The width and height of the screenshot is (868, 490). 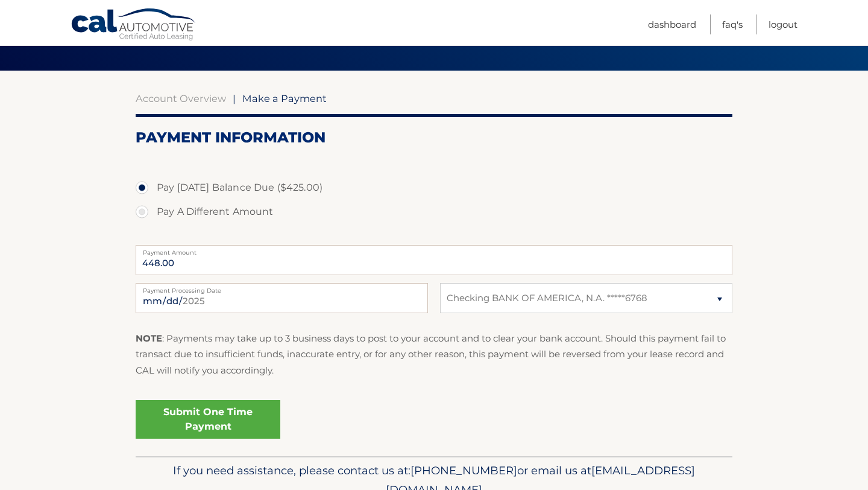 I want to click on label: Pay A Different Amount, so click(x=434, y=212).